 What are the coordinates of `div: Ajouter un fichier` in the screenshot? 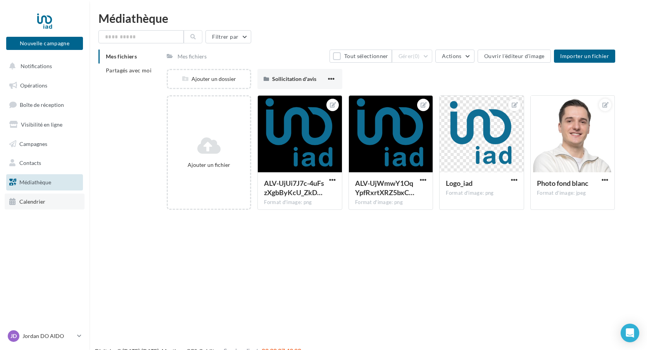 It's located at (209, 165).